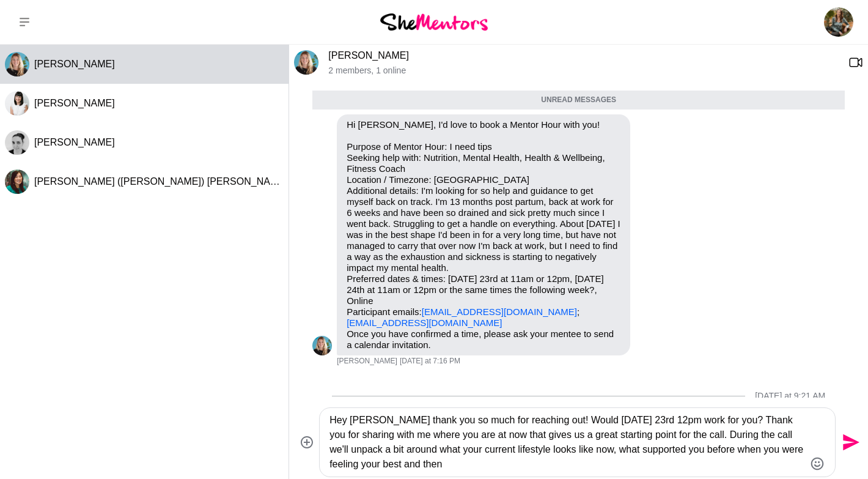 This screenshot has width=868, height=479. Describe the element at coordinates (17, 143) in the screenshot. I see `img: E` at that location.